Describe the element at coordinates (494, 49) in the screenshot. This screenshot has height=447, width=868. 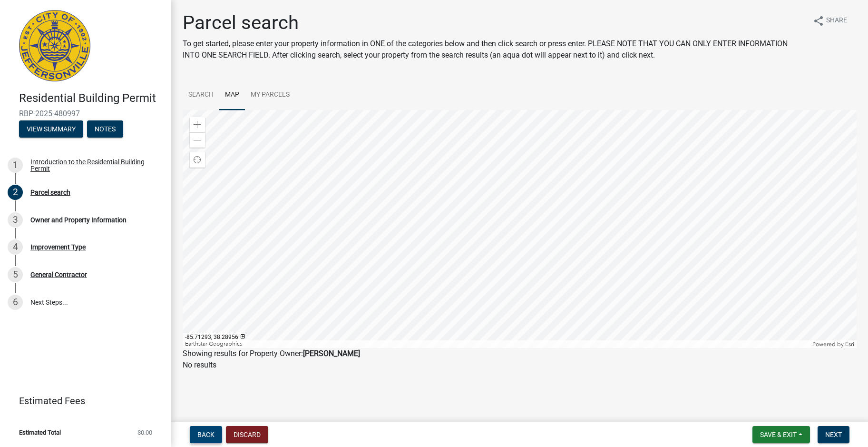
I see `p: To get started, please enter your property information in ONE of the categories below and then cl...` at that location.